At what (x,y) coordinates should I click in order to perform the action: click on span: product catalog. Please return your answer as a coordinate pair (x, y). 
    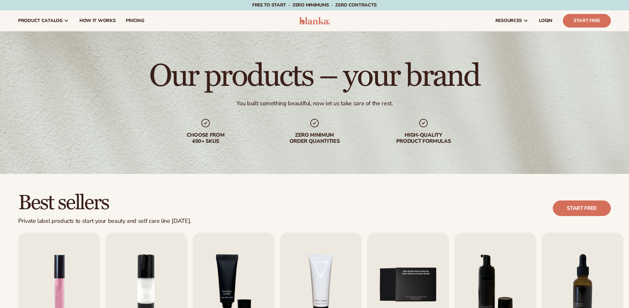
    Looking at the image, I should click on (40, 21).